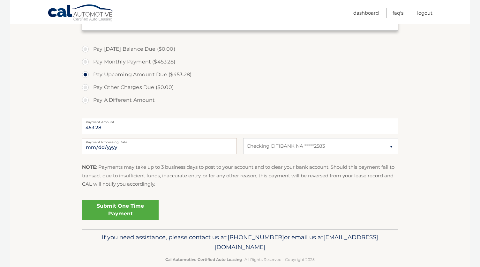 This screenshot has height=267, width=480. Describe the element at coordinates (159, 146) in the screenshot. I see `input: Payment Date` at that location.